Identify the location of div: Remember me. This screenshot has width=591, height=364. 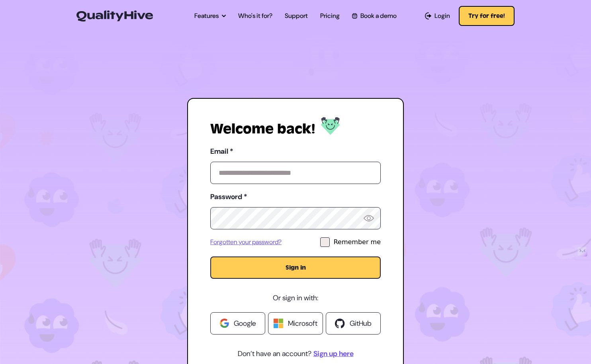
(358, 242).